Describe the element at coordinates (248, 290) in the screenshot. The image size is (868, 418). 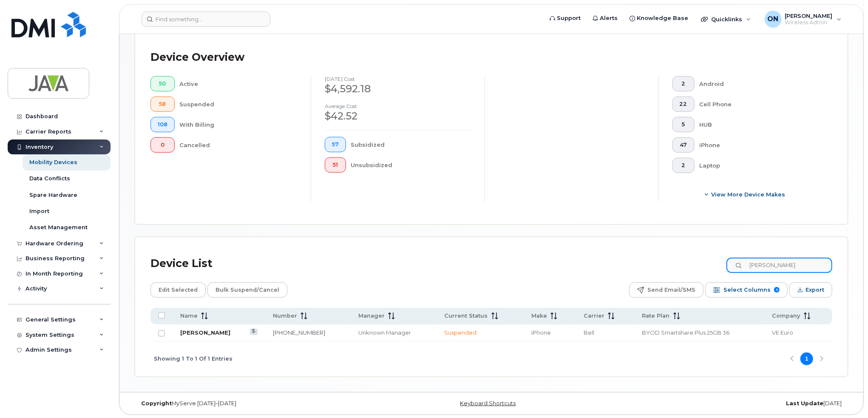
I see `span: Bulk Suspend/Cancel` at that location.